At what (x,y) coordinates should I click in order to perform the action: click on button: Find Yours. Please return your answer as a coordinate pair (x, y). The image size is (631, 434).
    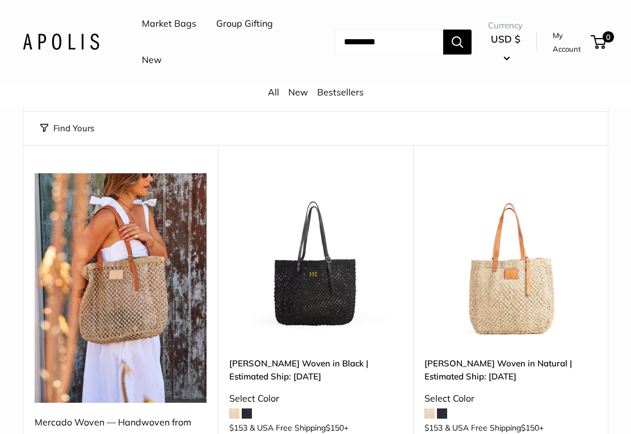
    Looking at the image, I should click on (67, 128).